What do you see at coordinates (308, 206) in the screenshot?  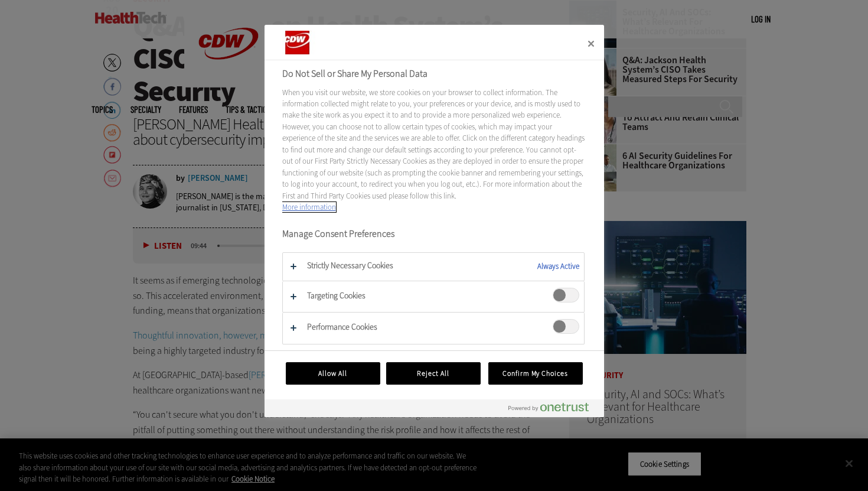 I see `a: More information about your privacy, opens in a new tab` at bounding box center [308, 206].